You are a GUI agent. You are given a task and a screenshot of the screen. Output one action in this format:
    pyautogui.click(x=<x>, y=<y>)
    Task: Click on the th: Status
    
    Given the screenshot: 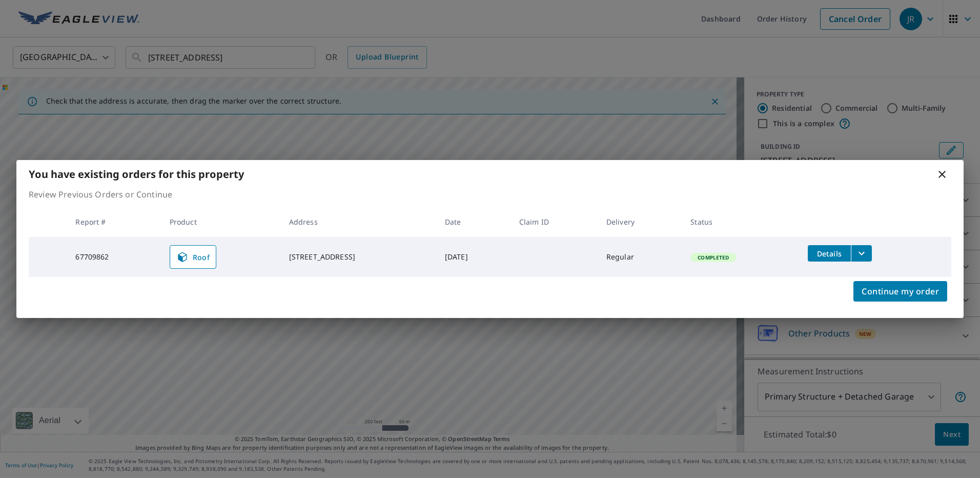 What is the action you would take?
    pyautogui.click(x=741, y=221)
    